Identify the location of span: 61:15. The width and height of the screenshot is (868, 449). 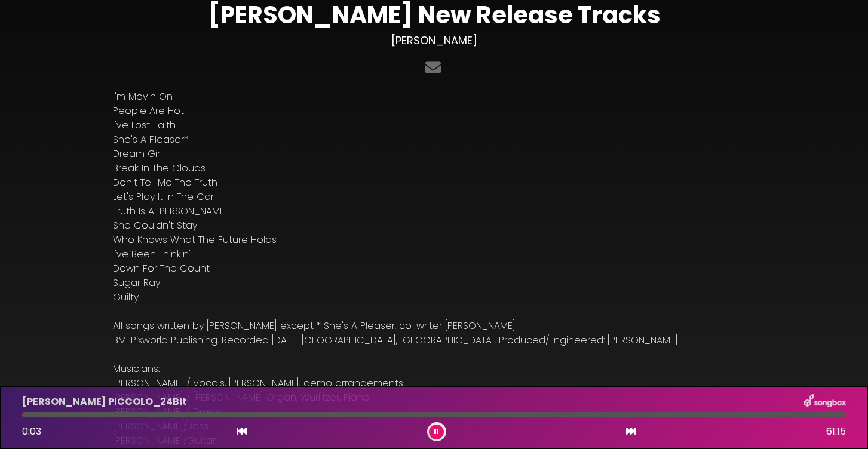
(835, 432).